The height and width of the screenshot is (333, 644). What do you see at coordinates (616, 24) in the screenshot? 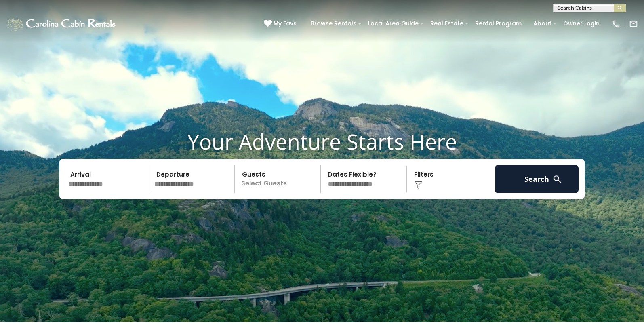
I see `img: phone-regular-white.png` at bounding box center [616, 24].